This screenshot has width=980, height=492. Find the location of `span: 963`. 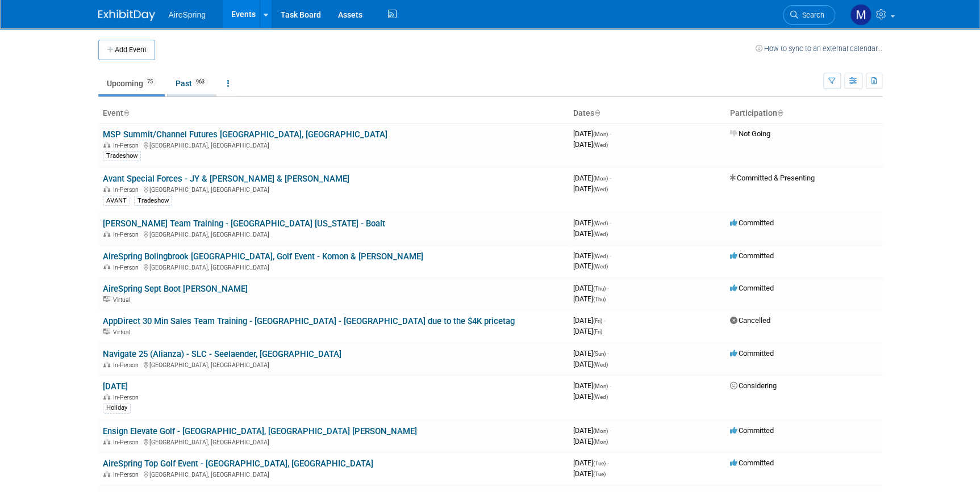

span: 963 is located at coordinates (200, 82).